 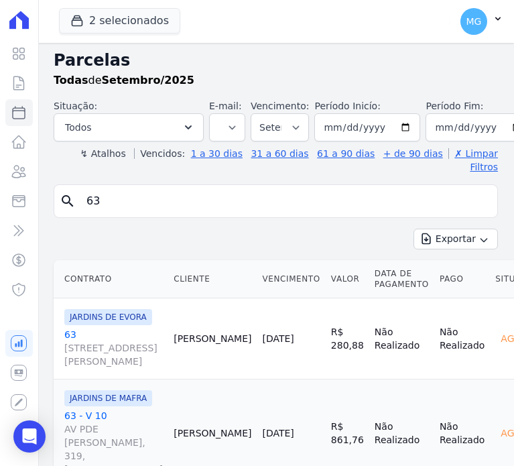 What do you see at coordinates (212, 279) in the screenshot?
I see `th: Cliente` at bounding box center [212, 279].